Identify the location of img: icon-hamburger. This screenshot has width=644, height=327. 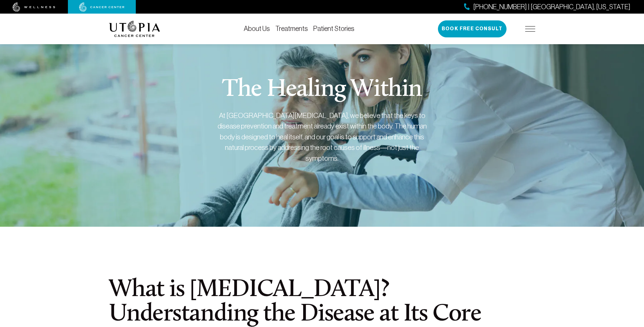
(531, 29).